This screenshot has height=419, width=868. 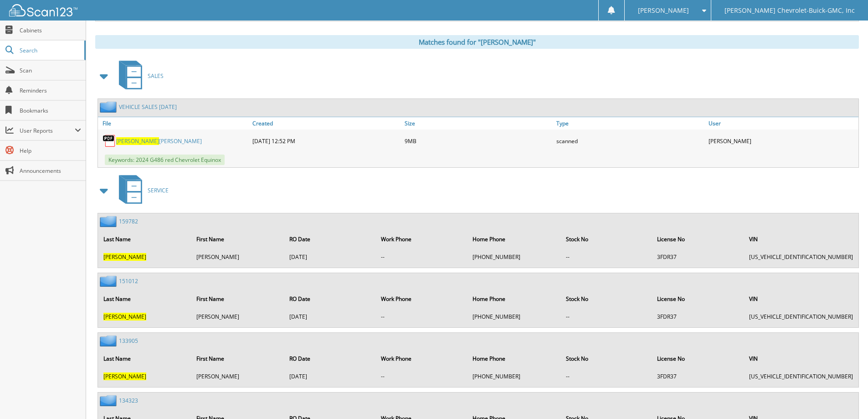 What do you see at coordinates (141, 190) in the screenshot?
I see `a: SERVICE` at bounding box center [141, 190].